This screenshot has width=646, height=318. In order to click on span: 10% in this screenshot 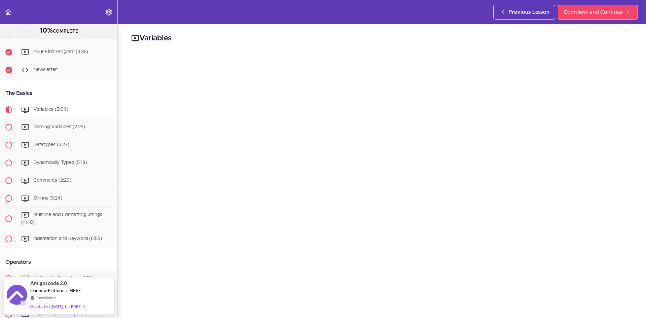, I will do `click(46, 31)`.